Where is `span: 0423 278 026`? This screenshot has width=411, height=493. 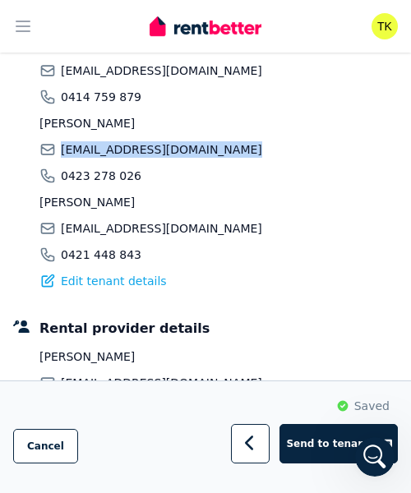
span: 0423 278 026 is located at coordinates (161, 176).